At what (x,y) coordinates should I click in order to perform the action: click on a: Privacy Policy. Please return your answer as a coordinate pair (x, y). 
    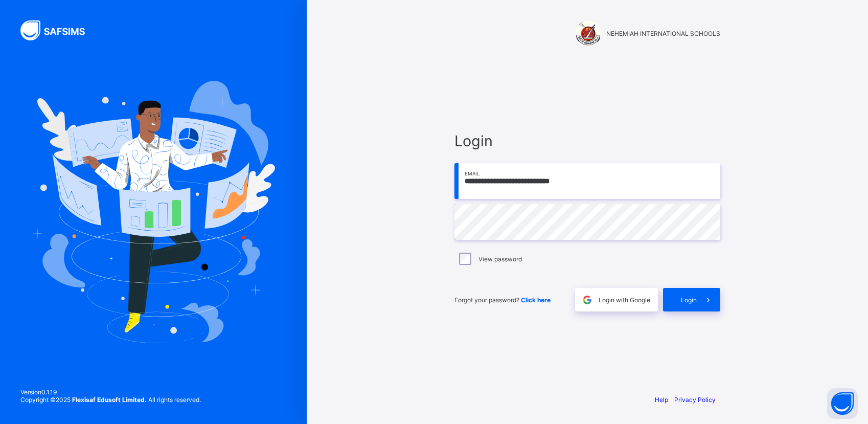
    Looking at the image, I should click on (695, 399).